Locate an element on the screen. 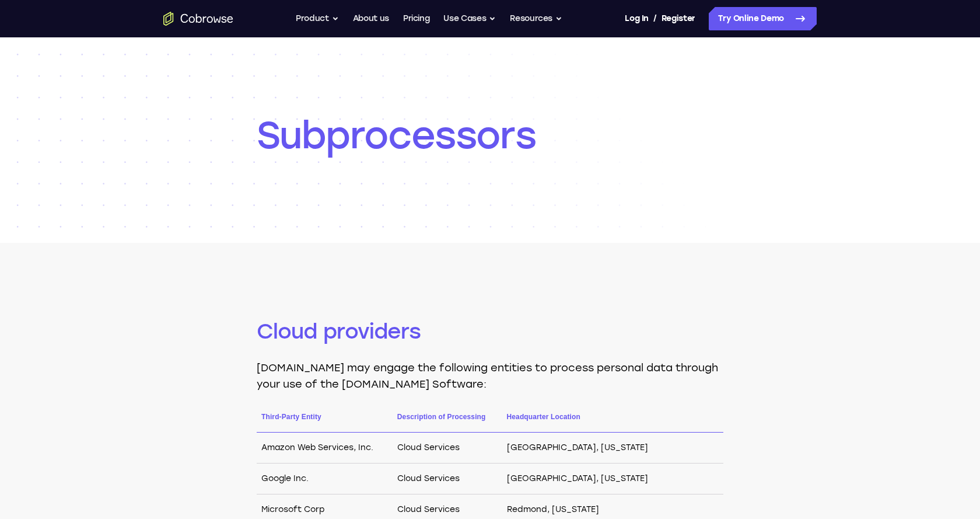  h2: Cloud providers is located at coordinates (490, 331).